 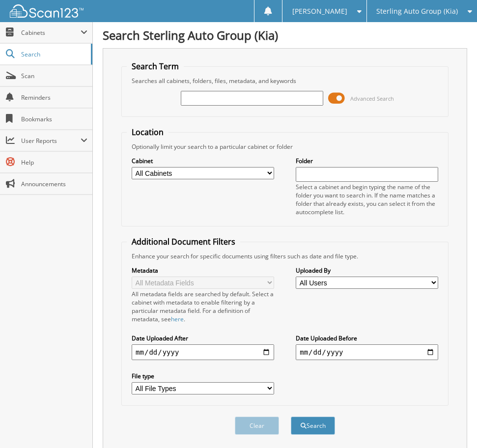 What do you see at coordinates (54, 184) in the screenshot?
I see `span: Announcements` at bounding box center [54, 184].